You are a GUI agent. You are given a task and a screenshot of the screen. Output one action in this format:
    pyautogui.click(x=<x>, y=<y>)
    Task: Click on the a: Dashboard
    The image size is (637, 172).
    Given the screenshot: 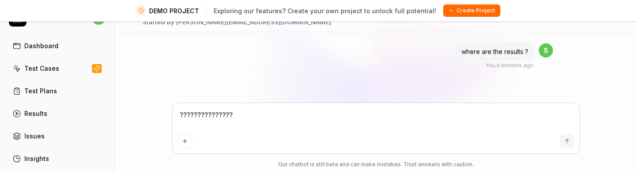 What is the action you would take?
    pyautogui.click(x=57, y=46)
    